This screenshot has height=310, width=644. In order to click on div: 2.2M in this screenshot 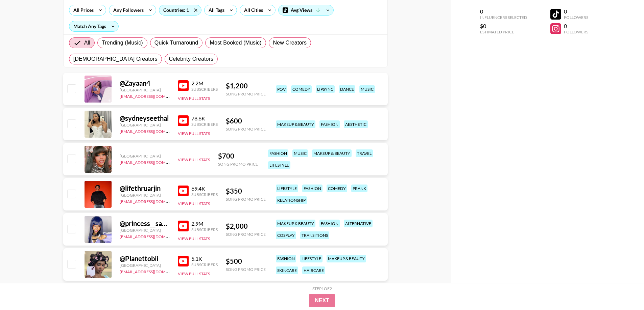, I will do `click(204, 83)`.